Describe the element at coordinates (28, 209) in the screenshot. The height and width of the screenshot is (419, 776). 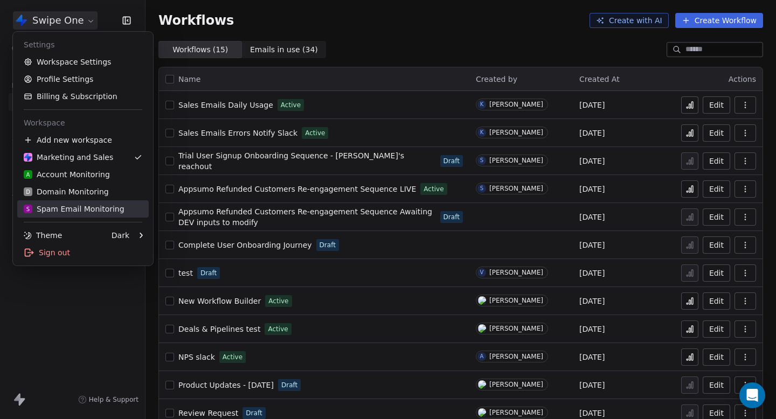
I see `span: S` at that location.